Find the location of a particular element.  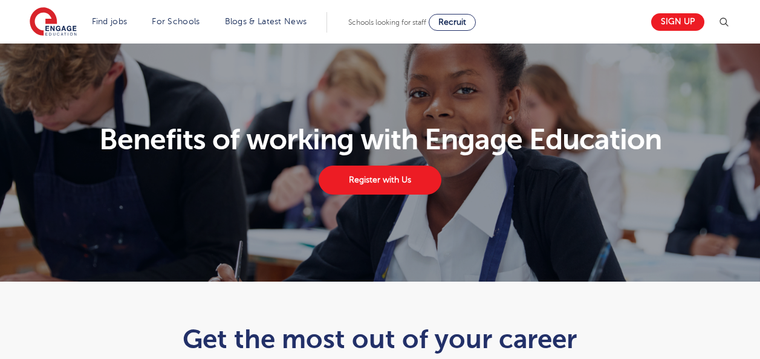

a: Sign up is located at coordinates (678, 22).